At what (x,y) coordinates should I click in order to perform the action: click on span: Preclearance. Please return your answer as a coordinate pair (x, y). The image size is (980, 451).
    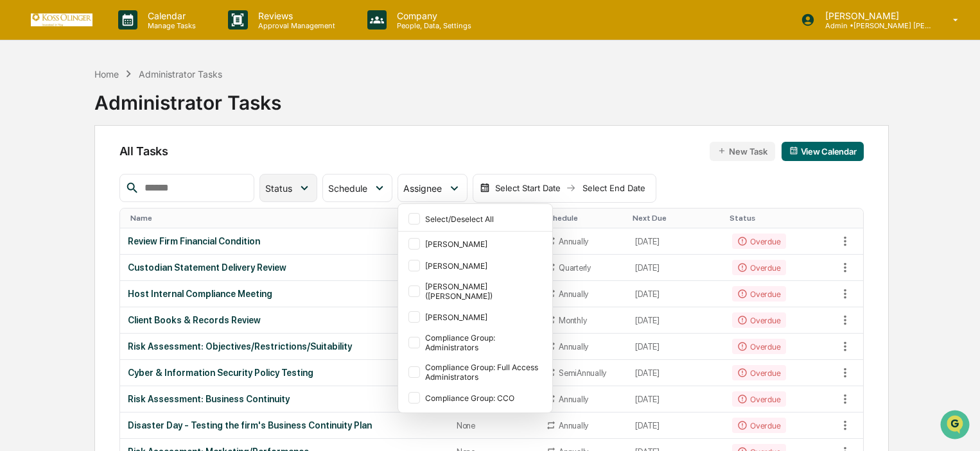
    Looking at the image, I should click on (54, 269).